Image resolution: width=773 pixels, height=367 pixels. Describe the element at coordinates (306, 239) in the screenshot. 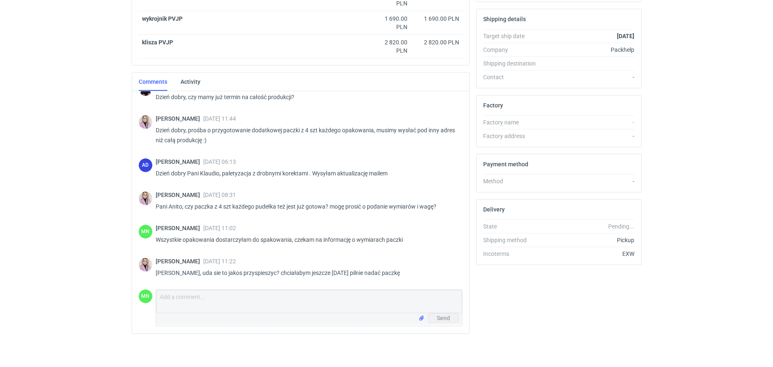

I see `p: Wszystkie opakowania dostarczyłam do spakowania, czekam na informację o wymiarach paczki` at that location.